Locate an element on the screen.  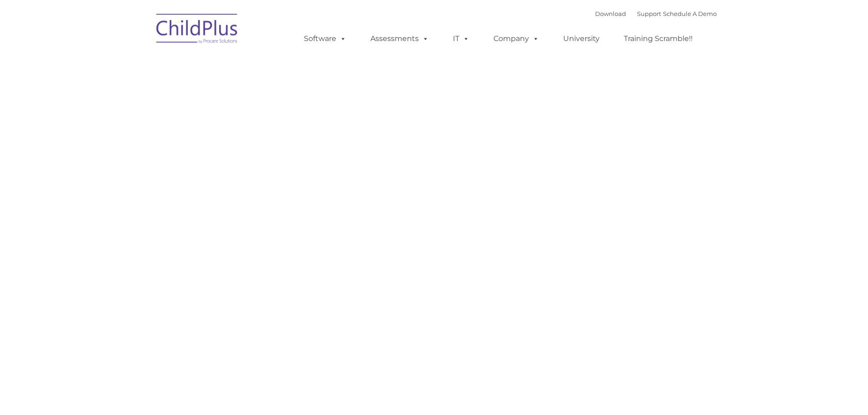
a: Support is located at coordinates (648, 14).